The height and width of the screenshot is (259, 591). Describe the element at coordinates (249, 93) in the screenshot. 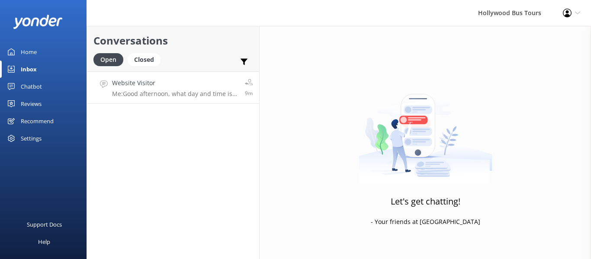

I see `span: Oct 01 2025 01:03pm (UTC -07:00) America/Tijuana` at that location.